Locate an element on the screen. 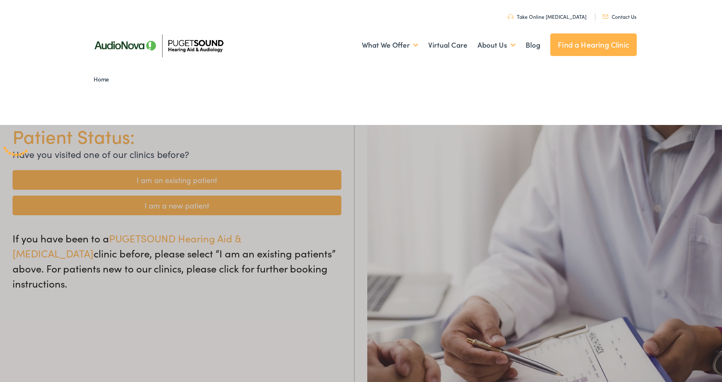 The image size is (722, 382). a: What We Offer is located at coordinates (390, 45).